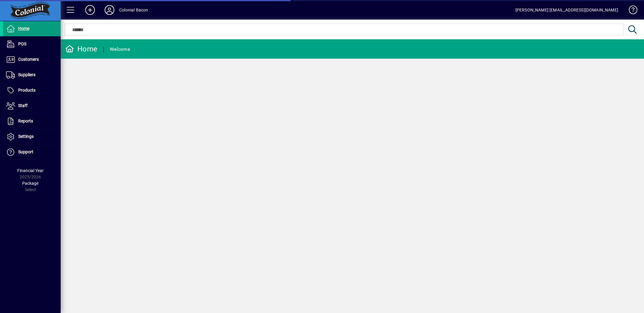  I want to click on a: POS, so click(32, 44).